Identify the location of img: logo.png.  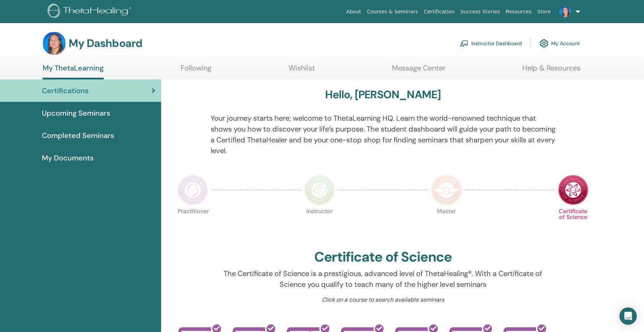
(91, 12).